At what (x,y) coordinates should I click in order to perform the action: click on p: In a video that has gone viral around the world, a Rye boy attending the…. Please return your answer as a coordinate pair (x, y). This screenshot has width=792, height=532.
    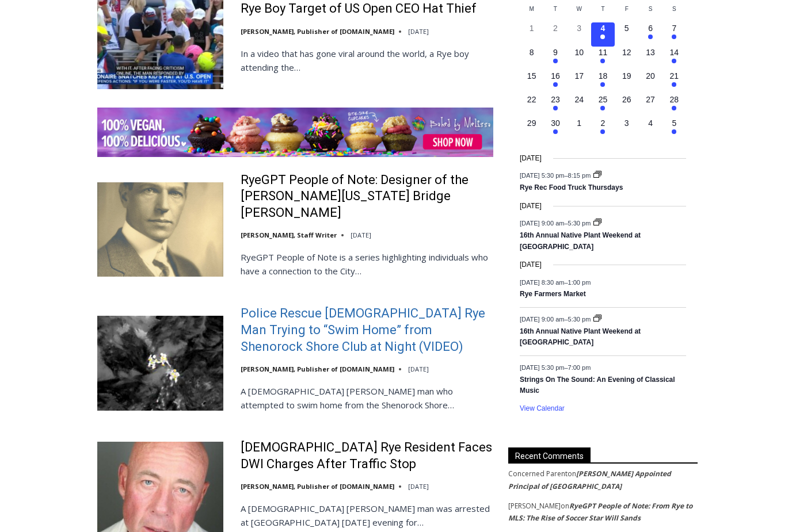
    Looking at the image, I should click on (367, 60).